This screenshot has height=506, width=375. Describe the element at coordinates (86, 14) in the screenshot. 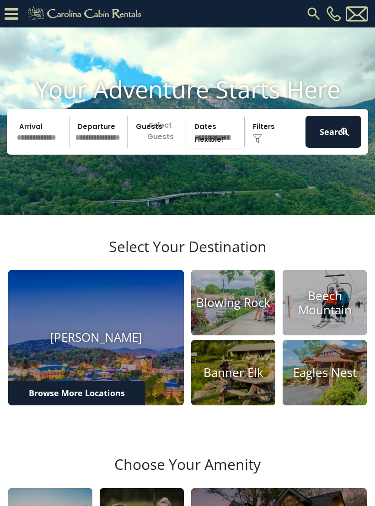

I see `img: Khaki-logo.png` at that location.